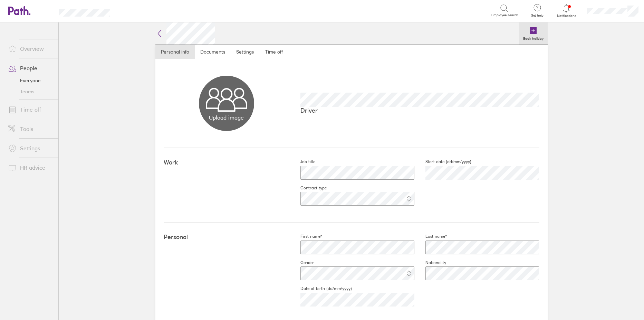  I want to click on span: Employee search, so click(505, 15).